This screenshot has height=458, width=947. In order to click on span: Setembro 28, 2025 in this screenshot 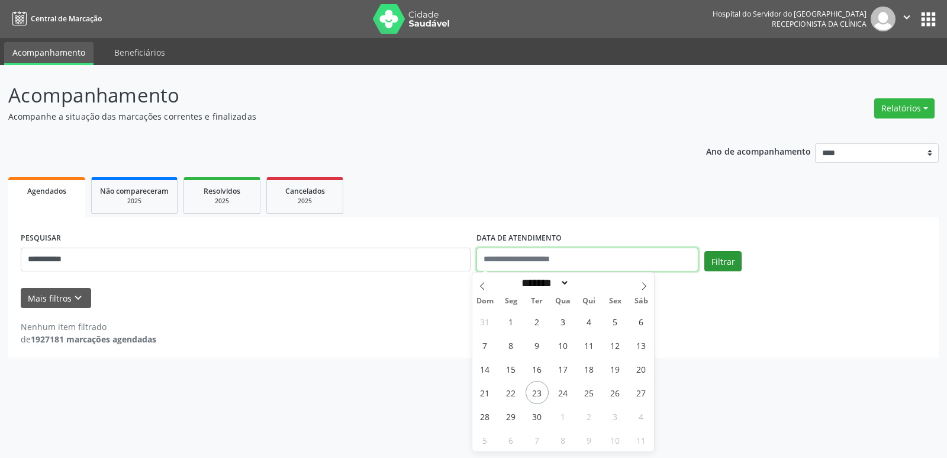, I will do `click(485, 415)`.